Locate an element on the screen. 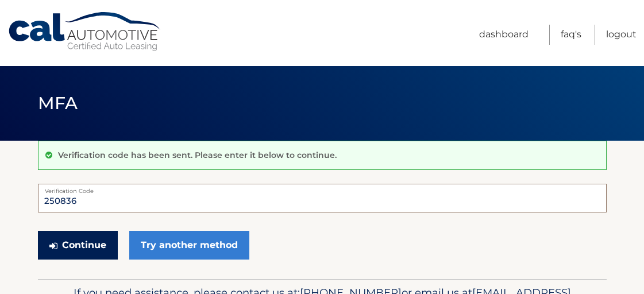 The width and height of the screenshot is (644, 294). span: MFA is located at coordinates (58, 103).